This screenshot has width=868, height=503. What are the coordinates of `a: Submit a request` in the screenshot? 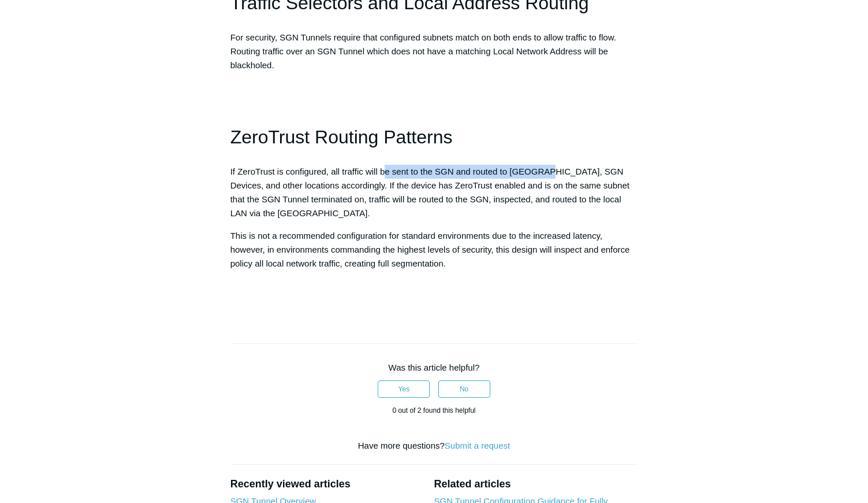 It's located at (477, 445).